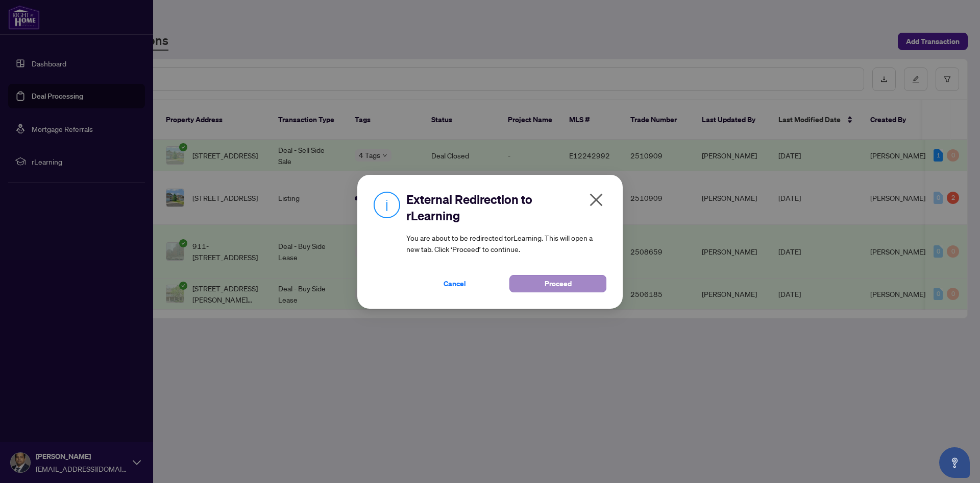 This screenshot has height=483, width=980. What do you see at coordinates (597, 200) in the screenshot?
I see `span: close` at bounding box center [597, 200].